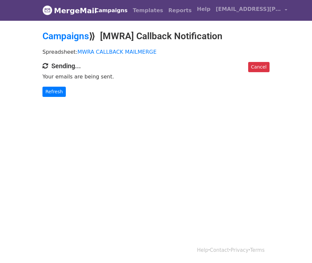  What do you see at coordinates (65, 11) in the screenshot?
I see `a: MergeMail` at bounding box center [65, 11].